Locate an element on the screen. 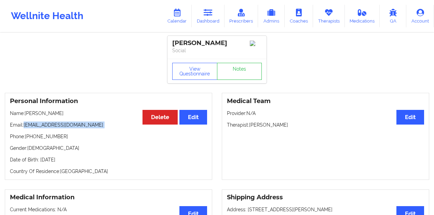 Image resolution: width=434 pixels, height=215 pixels. h3: Shipping Address is located at coordinates (325, 198).